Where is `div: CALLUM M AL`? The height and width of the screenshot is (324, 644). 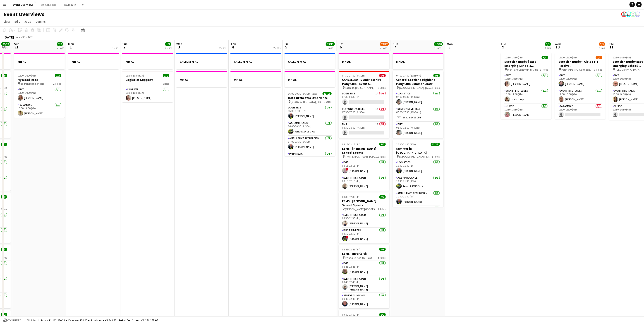
div: CALLUM M AL is located at coordinates (256, 61).